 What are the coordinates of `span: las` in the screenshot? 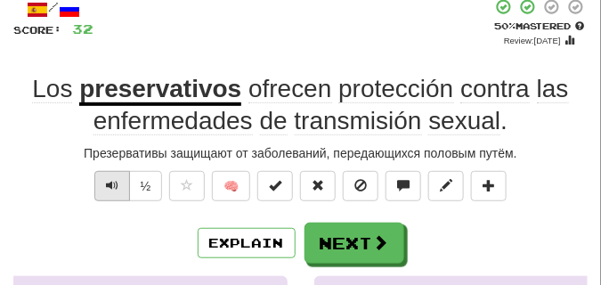 It's located at (553, 89).